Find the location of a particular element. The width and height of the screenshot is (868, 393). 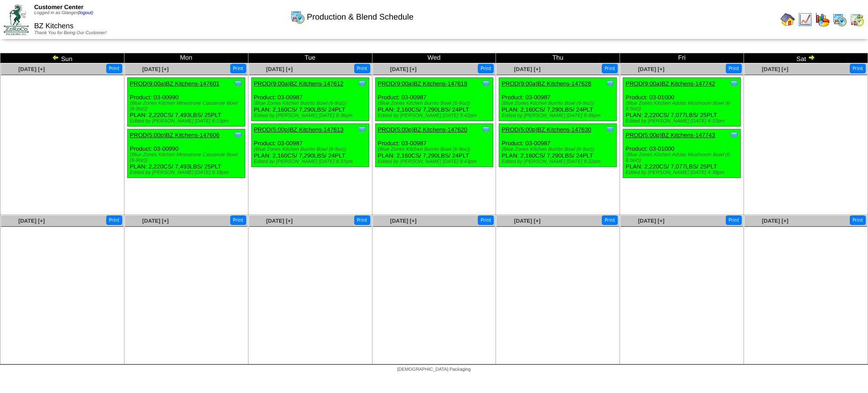

span: Production & Blend Schedule is located at coordinates (360, 17).